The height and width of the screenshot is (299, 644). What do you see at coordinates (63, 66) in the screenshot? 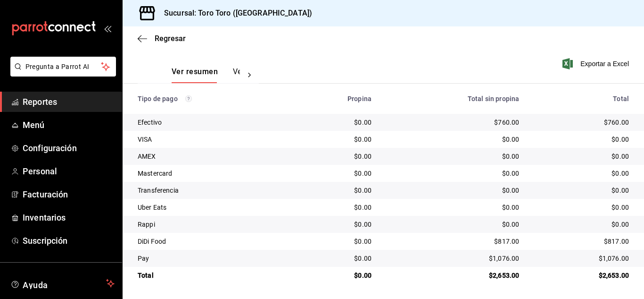
I see `span: Pregunta a Parrot AI` at bounding box center [63, 66].